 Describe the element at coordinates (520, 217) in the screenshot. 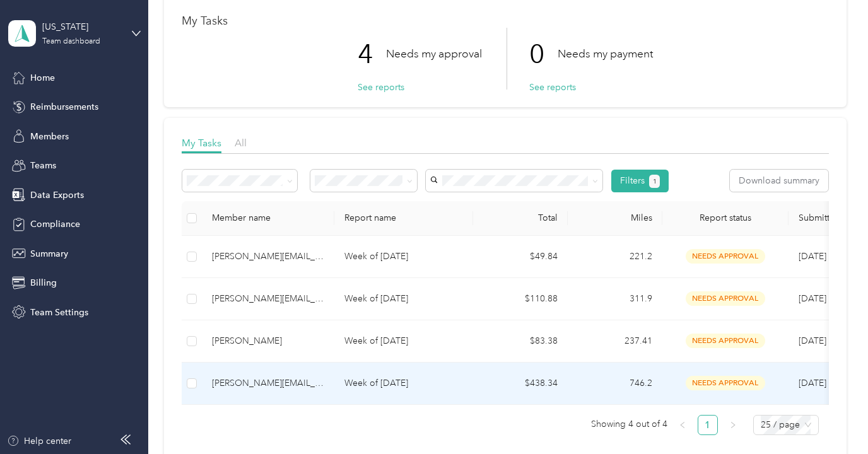

I see `div: Total` at that location.